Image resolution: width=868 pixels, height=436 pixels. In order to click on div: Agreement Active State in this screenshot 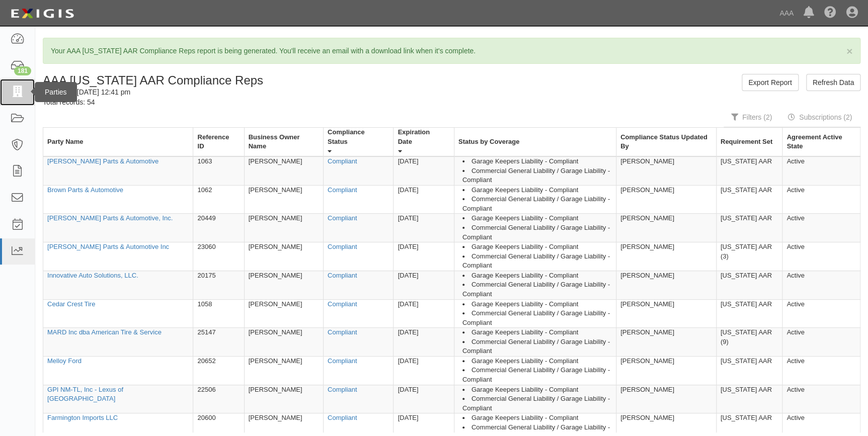, I will do `click(819, 142)`.